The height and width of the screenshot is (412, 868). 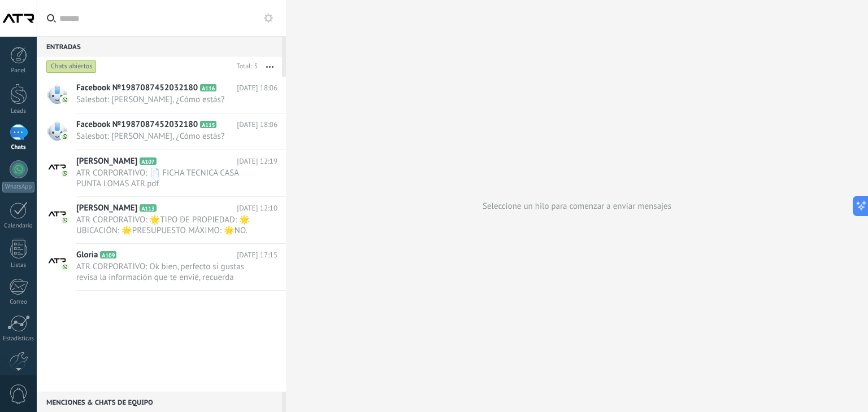 What do you see at coordinates (19, 302) in the screenshot?
I see `div: Correo` at bounding box center [19, 302].